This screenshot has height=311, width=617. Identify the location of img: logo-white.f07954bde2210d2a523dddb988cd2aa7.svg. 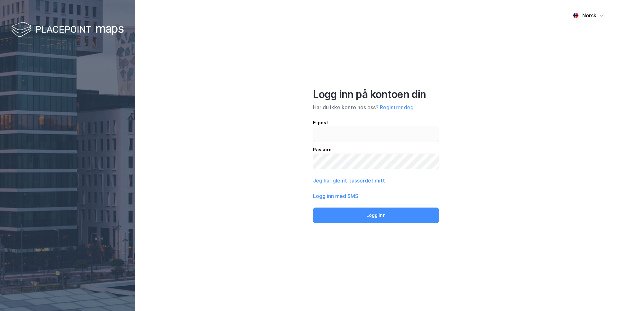
(67, 30).